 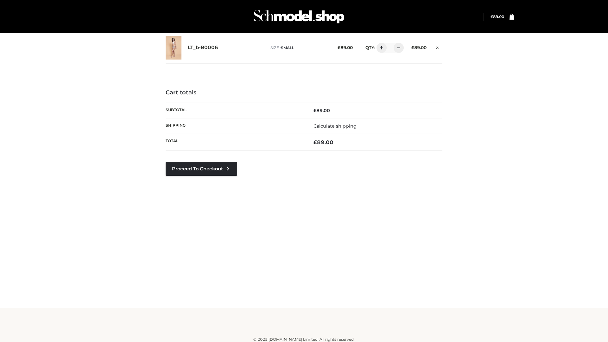 What do you see at coordinates (497, 16) in the screenshot?
I see `a: £89.00` at bounding box center [497, 16].